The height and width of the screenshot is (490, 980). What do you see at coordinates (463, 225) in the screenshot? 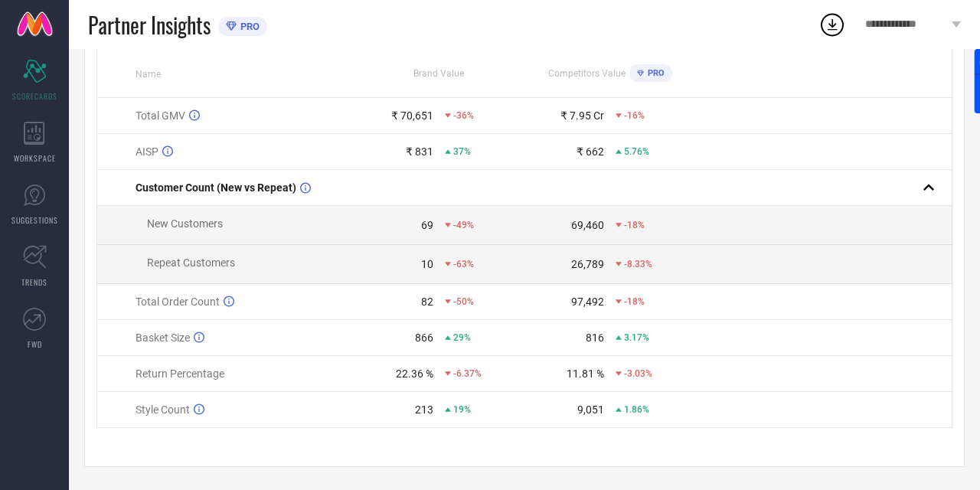
I see `span: -49%` at bounding box center [463, 225].